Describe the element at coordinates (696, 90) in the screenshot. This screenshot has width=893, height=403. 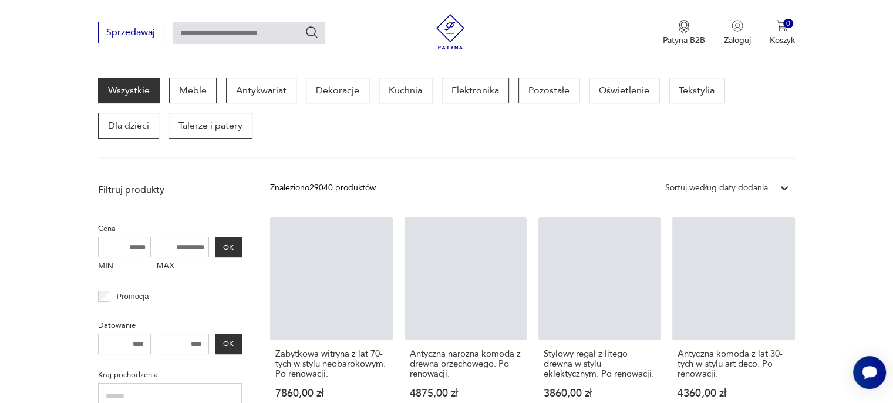
I see `p: Tekstylia` at that location.